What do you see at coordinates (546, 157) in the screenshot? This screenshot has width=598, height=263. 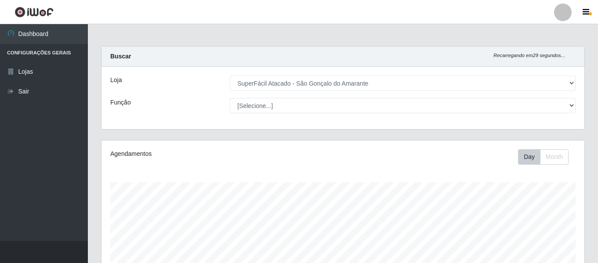 I see `div: Toolbar with button groups` at bounding box center [546, 157].